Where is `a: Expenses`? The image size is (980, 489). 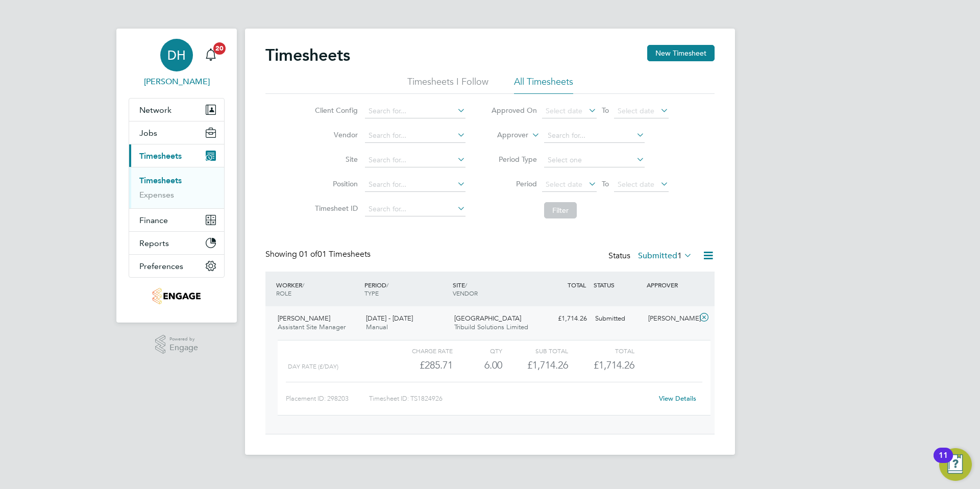 a: Expenses is located at coordinates (157, 194).